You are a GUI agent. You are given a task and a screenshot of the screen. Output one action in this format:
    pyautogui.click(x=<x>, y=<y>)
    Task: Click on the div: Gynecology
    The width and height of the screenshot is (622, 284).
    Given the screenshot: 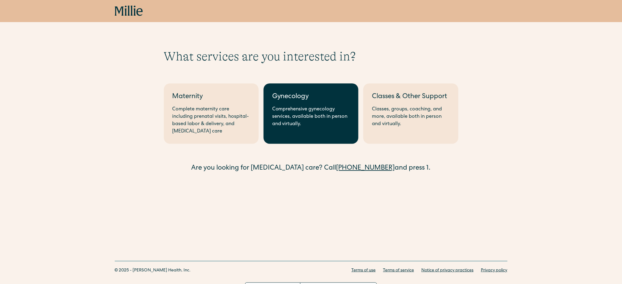 What is the action you would take?
    pyautogui.click(x=311, y=97)
    